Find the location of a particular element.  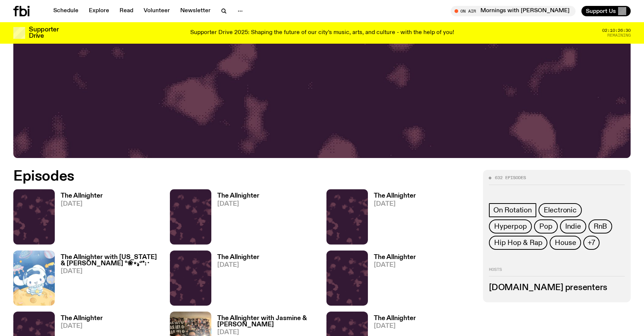

a: Electronic is located at coordinates (560, 210).